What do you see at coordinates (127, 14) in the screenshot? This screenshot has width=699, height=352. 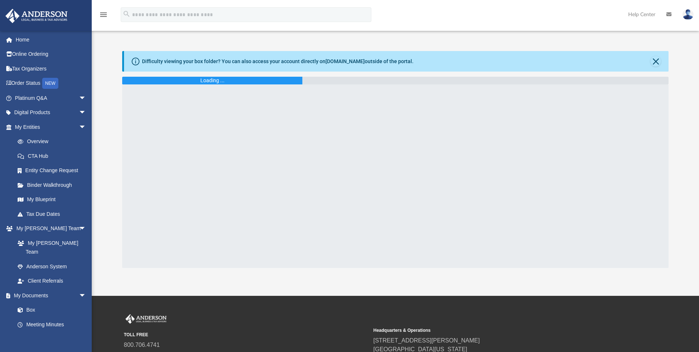 I see `i: search` at bounding box center [127, 14].